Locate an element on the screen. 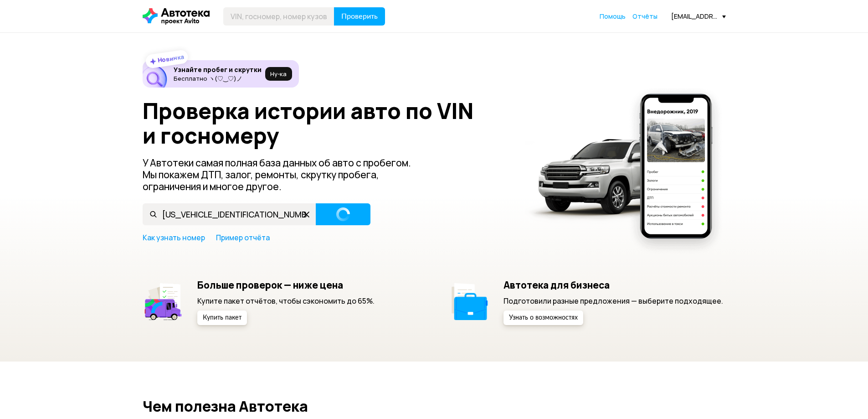 The image size is (868, 419). a: Помощь is located at coordinates (612, 16).